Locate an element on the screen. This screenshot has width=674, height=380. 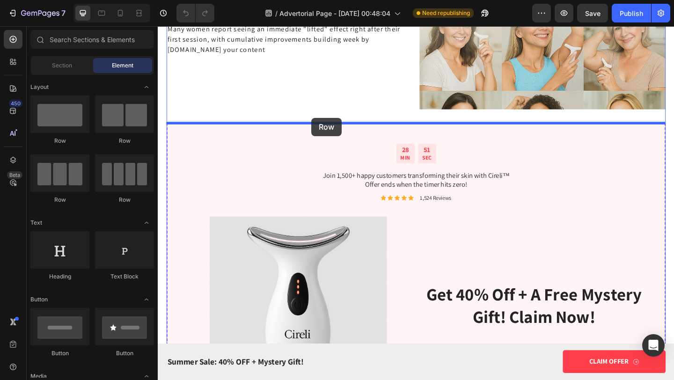
div: Publish is located at coordinates (631, 13).